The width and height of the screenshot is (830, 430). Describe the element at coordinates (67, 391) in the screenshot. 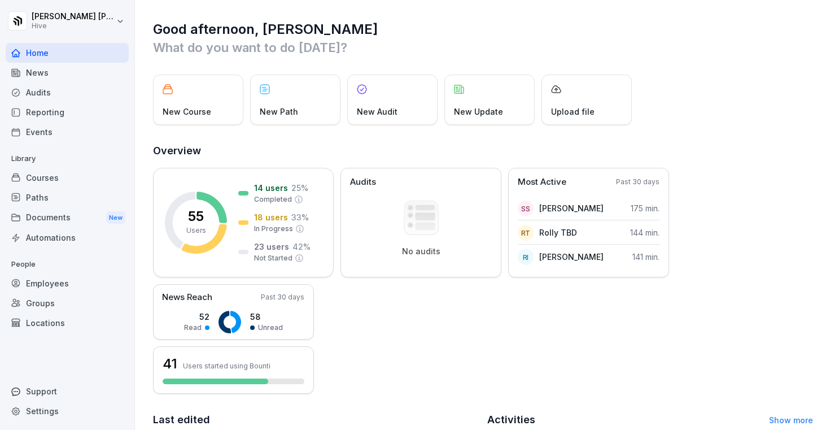

I see `div: Support` at that location.